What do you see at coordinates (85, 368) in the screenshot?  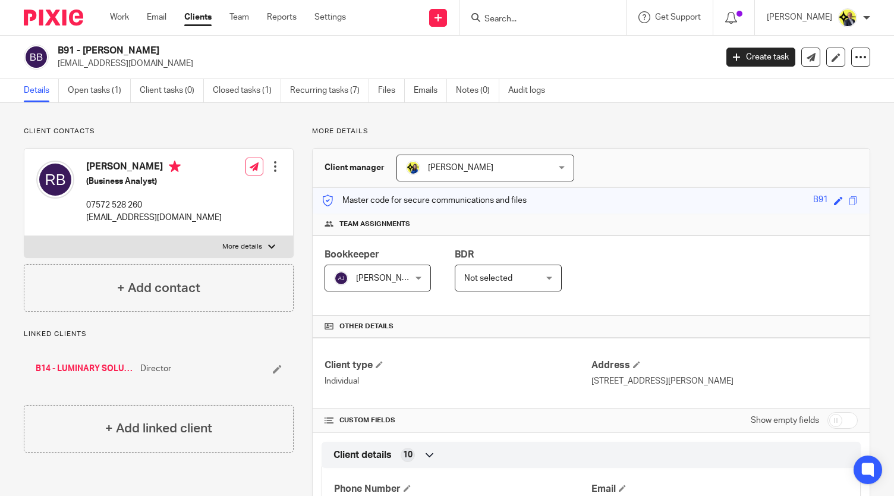 I see `a: B14 - LUMINARY SOLUTIONS LTD` at bounding box center [85, 368].